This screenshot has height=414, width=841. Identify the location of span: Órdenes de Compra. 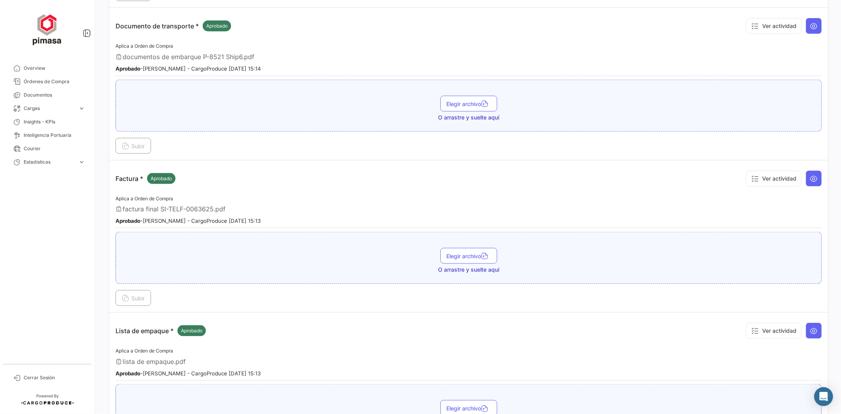
(54, 82).